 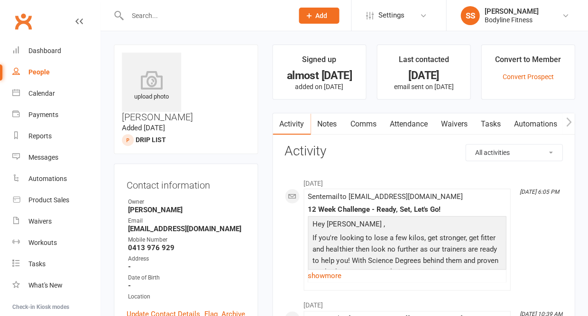 What do you see at coordinates (49, 200) in the screenshot?
I see `div: Product Sales` at bounding box center [49, 200].